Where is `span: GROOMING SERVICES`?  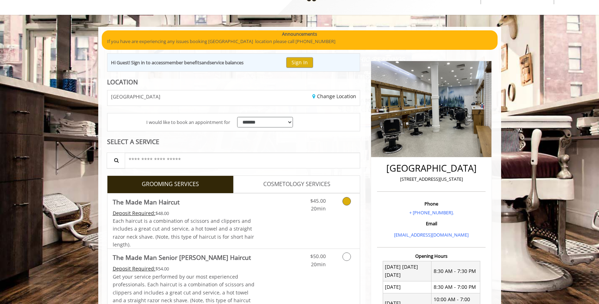 span: GROOMING SERVICES is located at coordinates (170, 184).